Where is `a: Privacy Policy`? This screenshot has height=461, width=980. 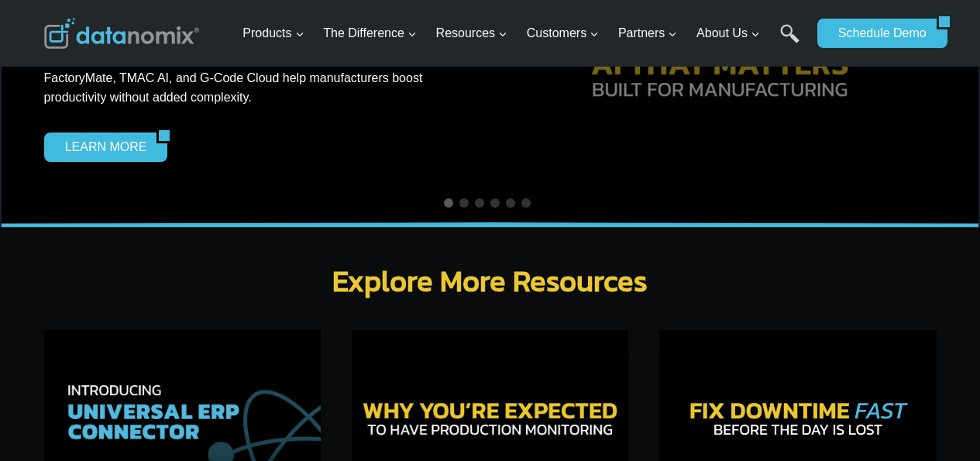
a: Privacy Policy is located at coordinates (235, 351).